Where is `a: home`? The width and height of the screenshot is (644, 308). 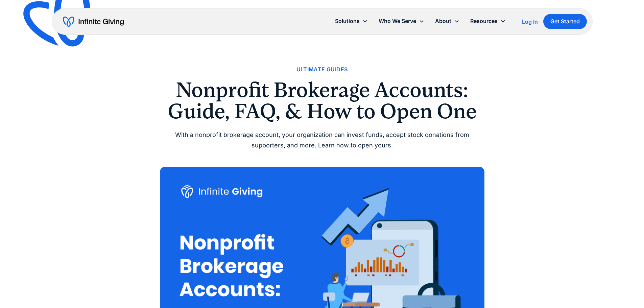 a: home is located at coordinates (93, 21).